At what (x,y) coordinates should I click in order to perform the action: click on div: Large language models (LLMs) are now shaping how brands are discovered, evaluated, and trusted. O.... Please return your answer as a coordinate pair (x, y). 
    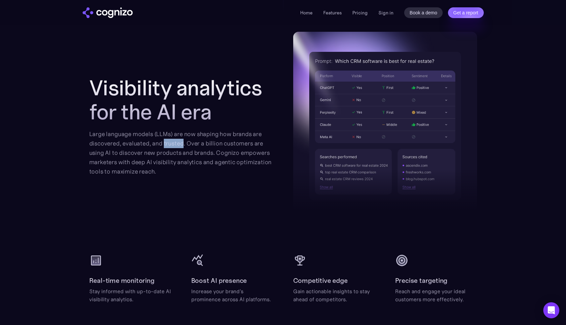
    Looking at the image, I should click on (181, 153).